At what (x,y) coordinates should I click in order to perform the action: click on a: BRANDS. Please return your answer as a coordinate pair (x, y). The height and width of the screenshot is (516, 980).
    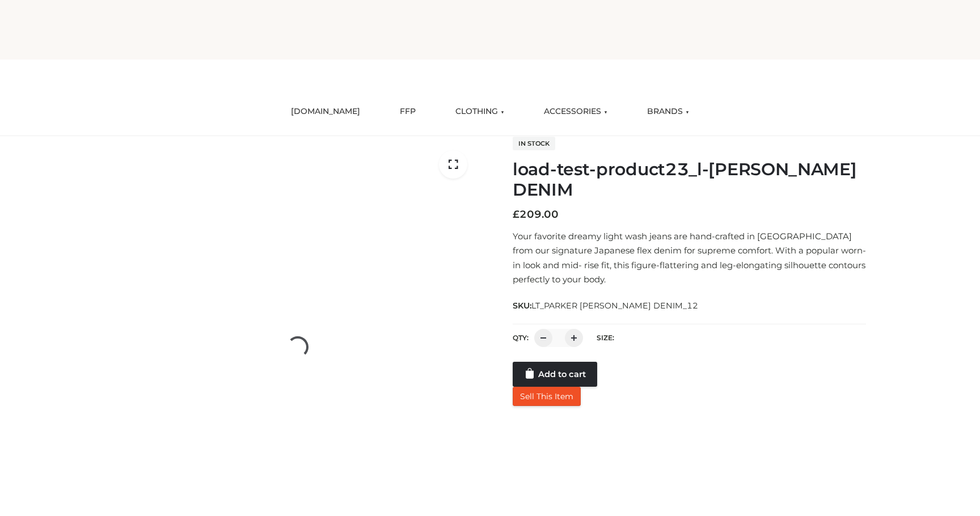
    Looking at the image, I should click on (668, 112).